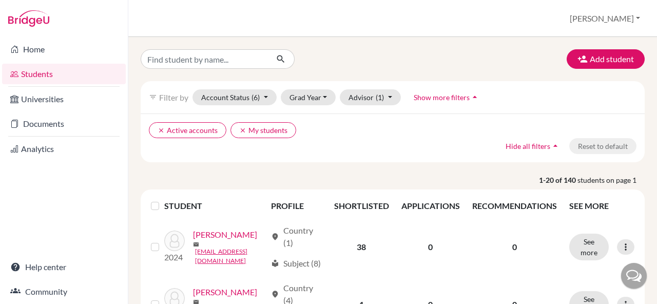 This screenshot has width=657, height=304. Describe the element at coordinates (361, 206) in the screenshot. I see `th: SHORTLISTED` at that location.